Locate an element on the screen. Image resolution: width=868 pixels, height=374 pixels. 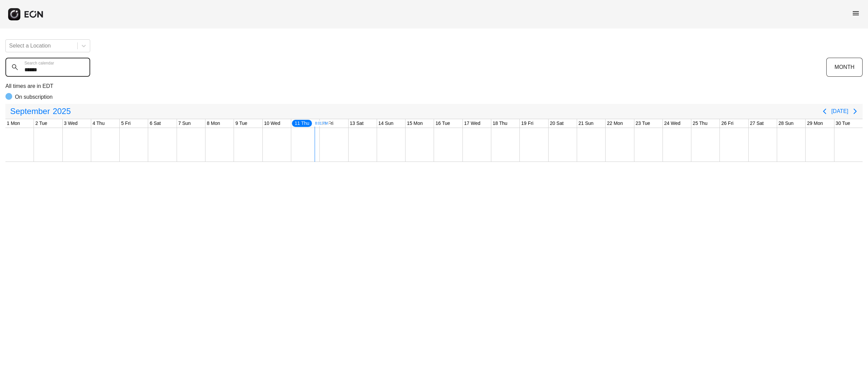
div: 13 Sat is located at coordinates (357, 123).